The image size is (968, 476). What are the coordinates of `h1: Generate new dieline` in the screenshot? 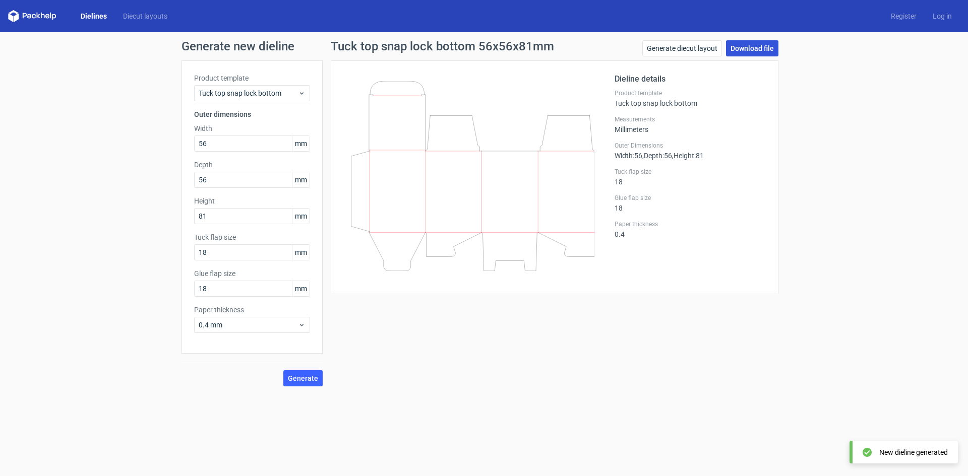 It's located at (484, 46).